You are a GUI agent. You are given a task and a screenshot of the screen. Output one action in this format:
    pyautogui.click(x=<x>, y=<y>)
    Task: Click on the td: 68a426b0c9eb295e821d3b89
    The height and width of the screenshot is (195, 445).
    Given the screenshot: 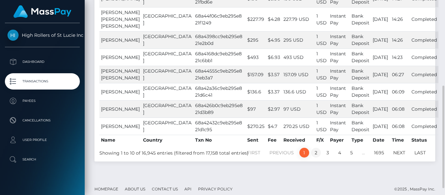 What is the action you would take?
    pyautogui.click(x=219, y=109)
    